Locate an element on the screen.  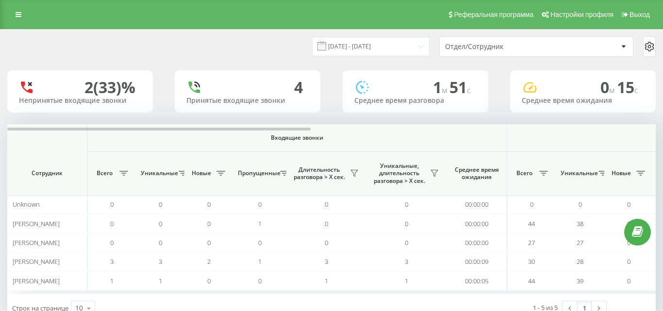
div: 2 (33)% is located at coordinates (110, 87).